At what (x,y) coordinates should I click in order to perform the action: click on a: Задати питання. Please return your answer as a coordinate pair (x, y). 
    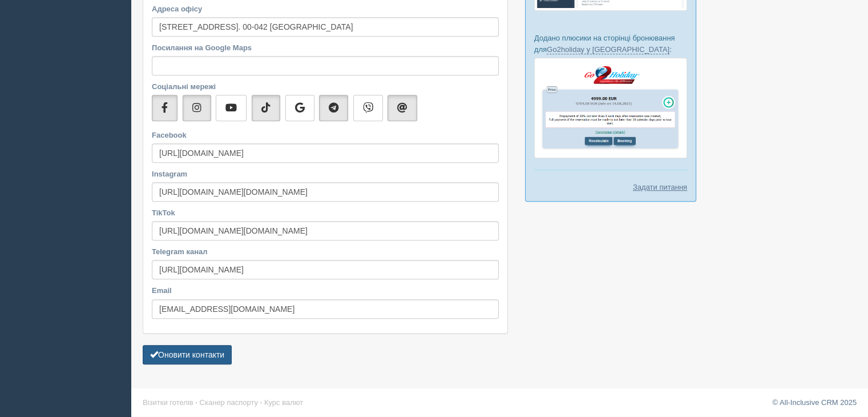
    Looking at the image, I should click on (660, 187).